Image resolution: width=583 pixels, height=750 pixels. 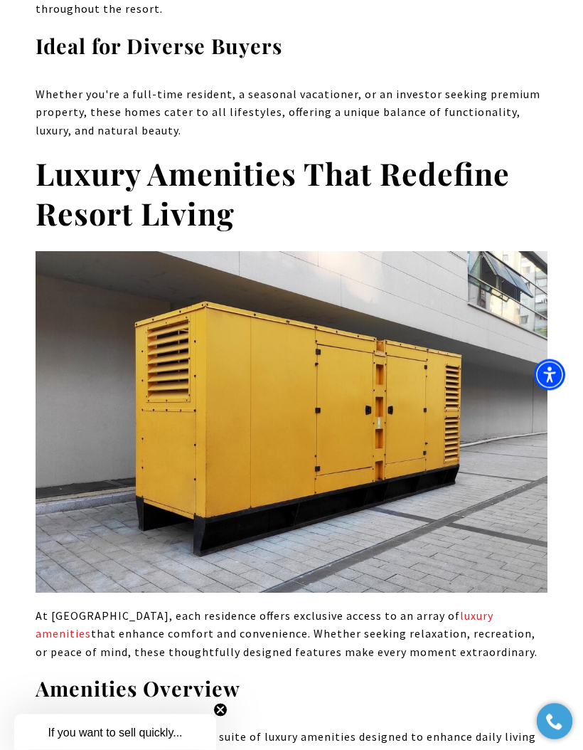 I want to click on p: Whether you're a full-time resident, a seasonal vacationer, or an investor seeking premium proper..., so click(x=292, y=113).